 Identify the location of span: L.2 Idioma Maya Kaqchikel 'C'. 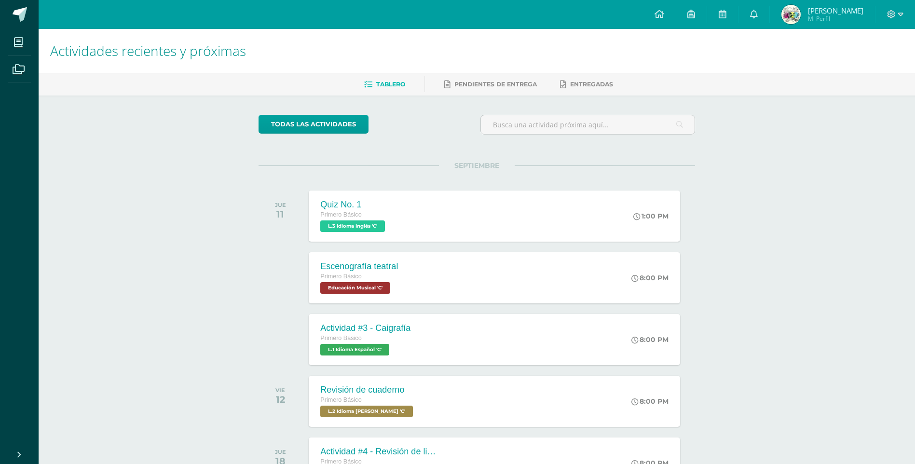
(367, 411).